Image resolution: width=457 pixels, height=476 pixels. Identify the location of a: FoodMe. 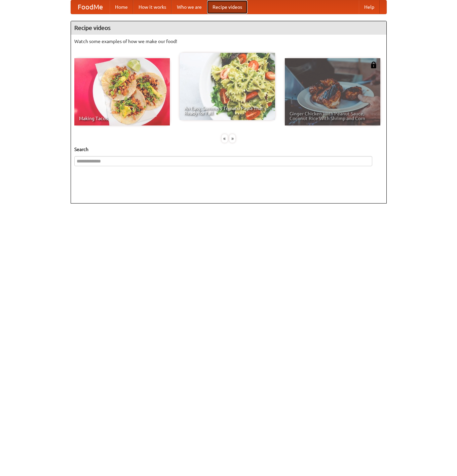
(90, 7).